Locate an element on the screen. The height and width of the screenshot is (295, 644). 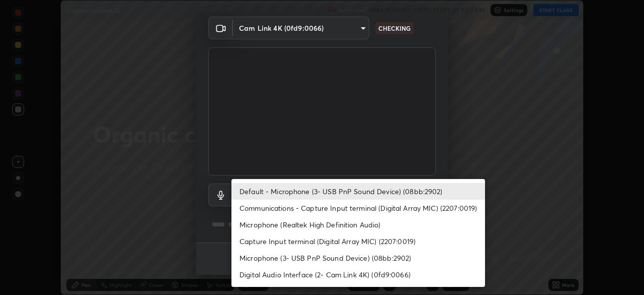
li: Communications - Capture Input terminal (Digital Array MIC) (2207:0019) is located at coordinates (358, 208).